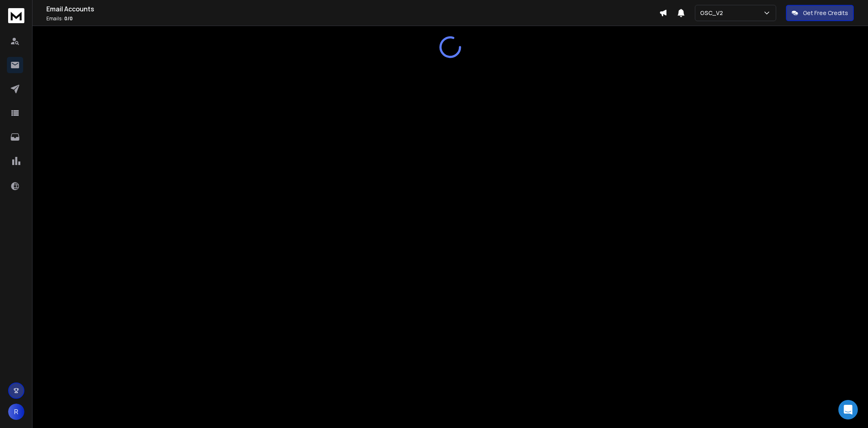 The height and width of the screenshot is (428, 868). I want to click on h1: Email Accounts, so click(353, 9).